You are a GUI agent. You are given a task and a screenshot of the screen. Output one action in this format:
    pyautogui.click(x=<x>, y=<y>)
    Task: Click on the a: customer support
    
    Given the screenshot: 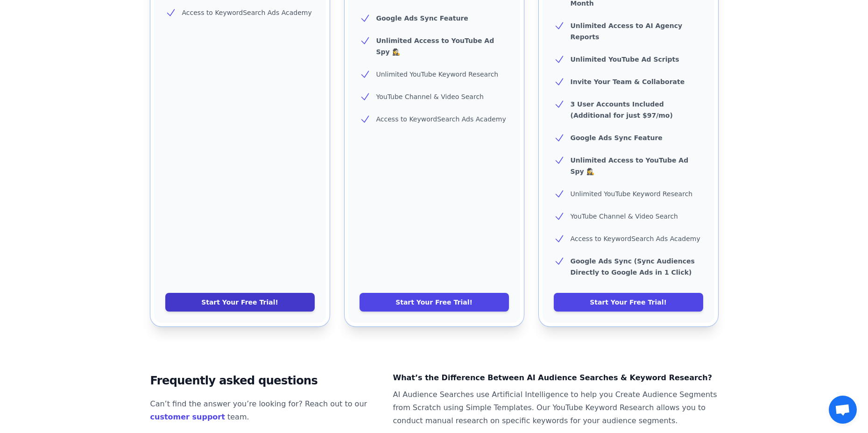 What is the action you would take?
    pyautogui.click(x=188, y=417)
    